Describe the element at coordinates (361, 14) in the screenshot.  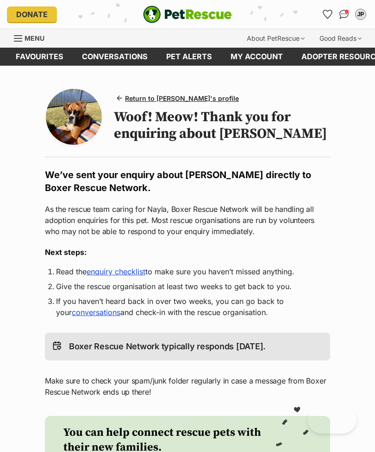
I see `button: My account` at that location.